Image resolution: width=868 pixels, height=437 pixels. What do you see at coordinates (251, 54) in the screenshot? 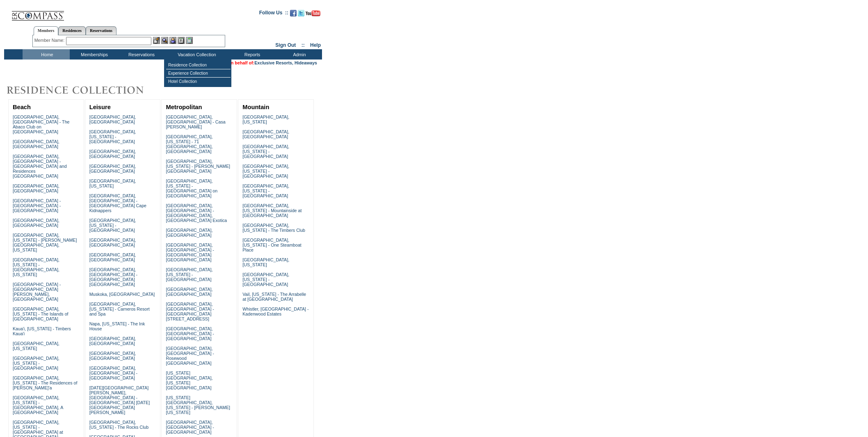
I see `td: Reports` at bounding box center [251, 54].